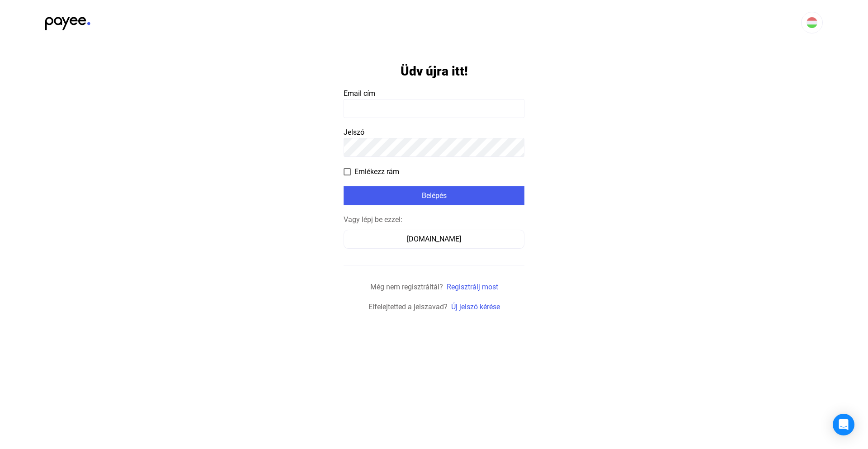 The width and height of the screenshot is (868, 449). Describe the element at coordinates (354, 132) in the screenshot. I see `span: Jelszó` at that location.